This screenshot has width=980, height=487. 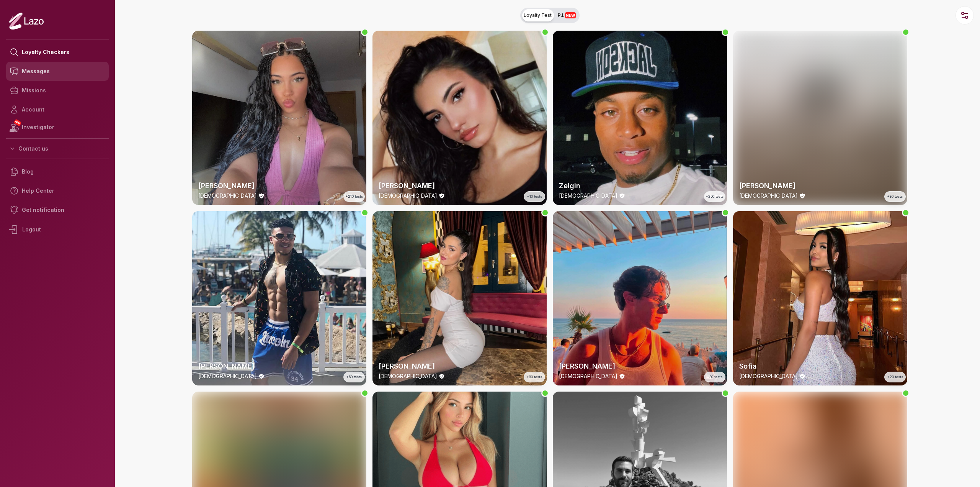 What do you see at coordinates (819, 117) in the screenshot?
I see `img: thumb` at bounding box center [819, 117].